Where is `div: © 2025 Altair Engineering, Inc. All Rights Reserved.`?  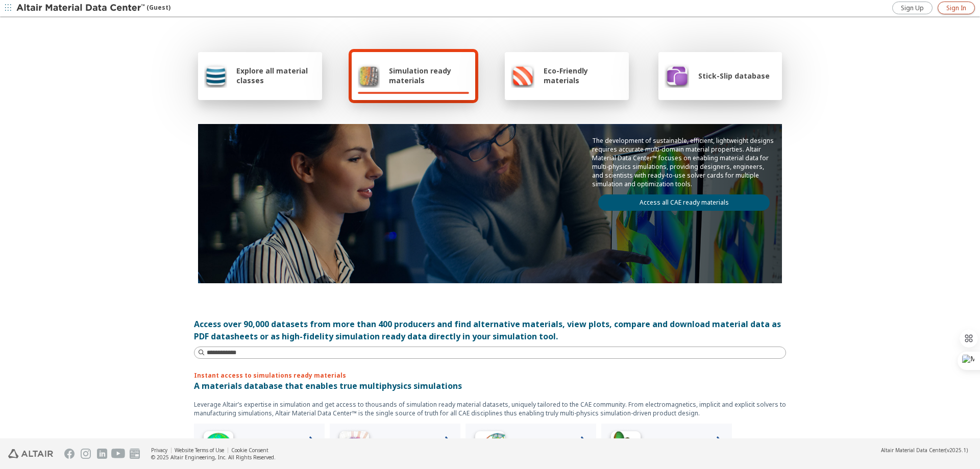 div: © 2025 Altair Engineering, Inc. All Rights Reserved. is located at coordinates (213, 458).